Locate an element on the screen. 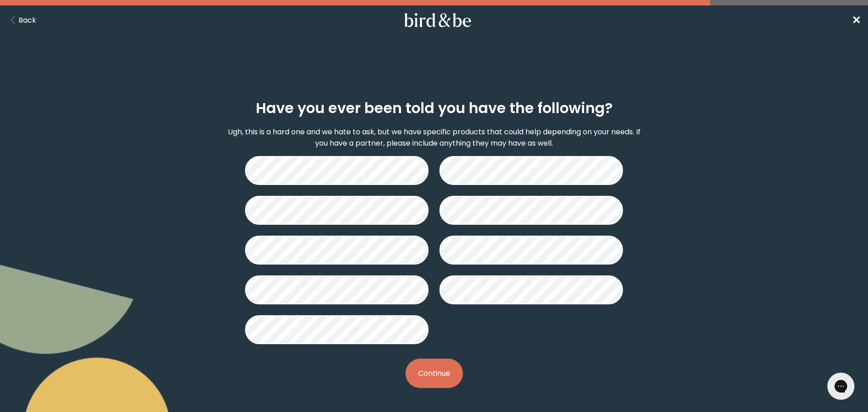  button: Back Button is located at coordinates (22, 20).